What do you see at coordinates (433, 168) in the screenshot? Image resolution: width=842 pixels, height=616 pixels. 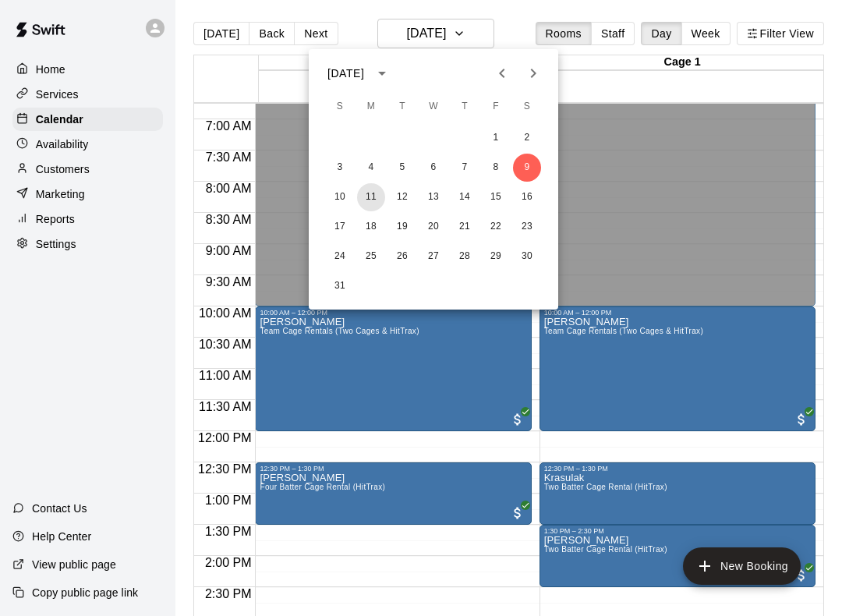 I see `button: 6` at bounding box center [433, 168].